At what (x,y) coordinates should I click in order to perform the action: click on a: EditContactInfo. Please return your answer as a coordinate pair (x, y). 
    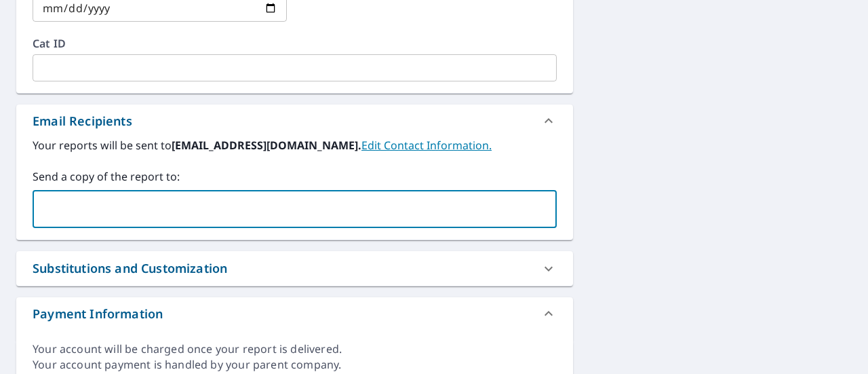
    Looking at the image, I should click on (426, 145).